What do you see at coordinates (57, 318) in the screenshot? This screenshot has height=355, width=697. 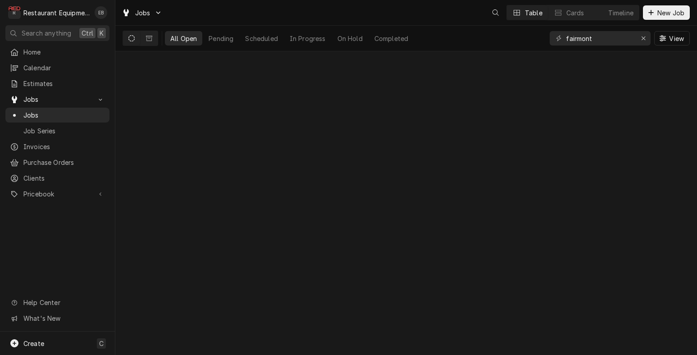 I see `a: Go to What's New` at bounding box center [57, 318].